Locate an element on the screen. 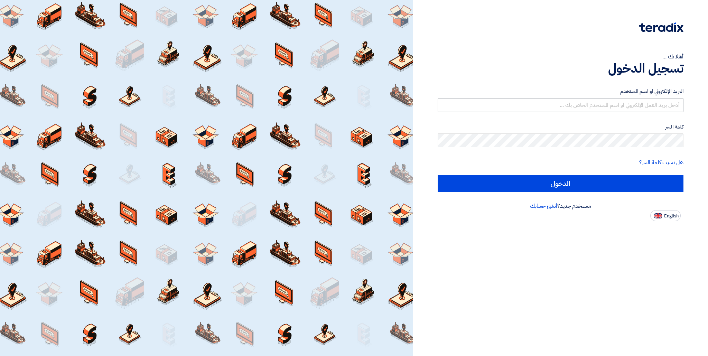 The height and width of the screenshot is (356, 708). img: en-US.png is located at coordinates (658, 216).